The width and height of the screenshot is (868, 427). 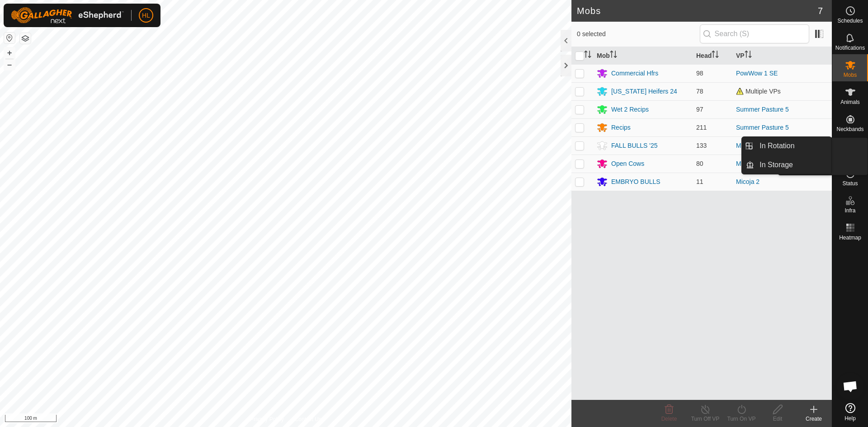 What do you see at coordinates (850, 418) in the screenshot?
I see `span: Help` at bounding box center [850, 418].